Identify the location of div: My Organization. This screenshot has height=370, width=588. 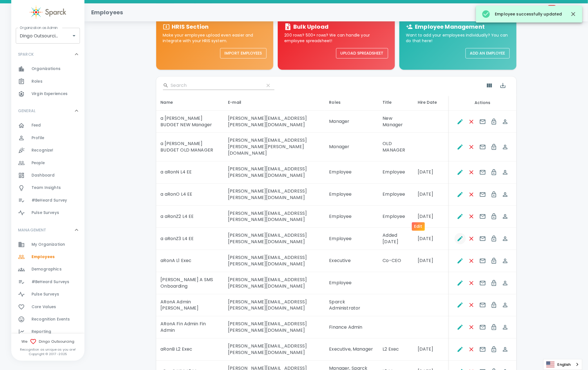
(48, 245).